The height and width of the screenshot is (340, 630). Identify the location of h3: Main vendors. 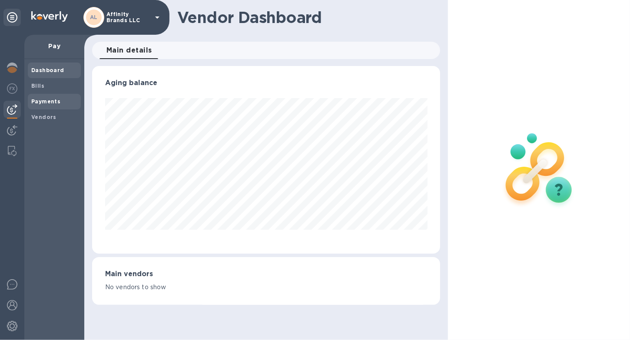
(266, 274).